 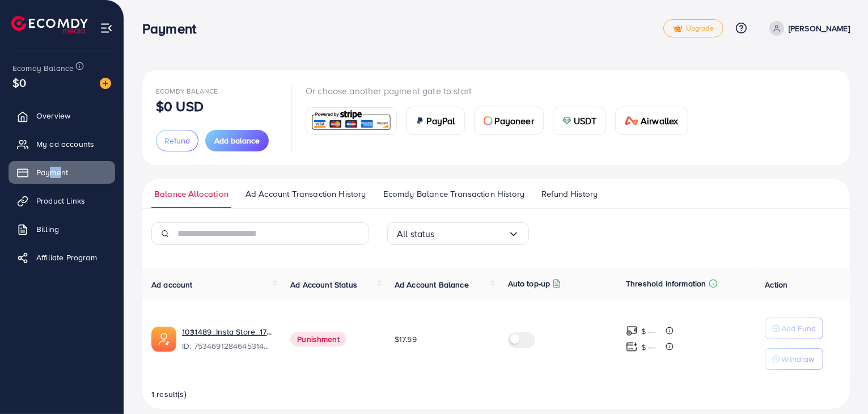 I want to click on span: Refund History, so click(x=569, y=194).